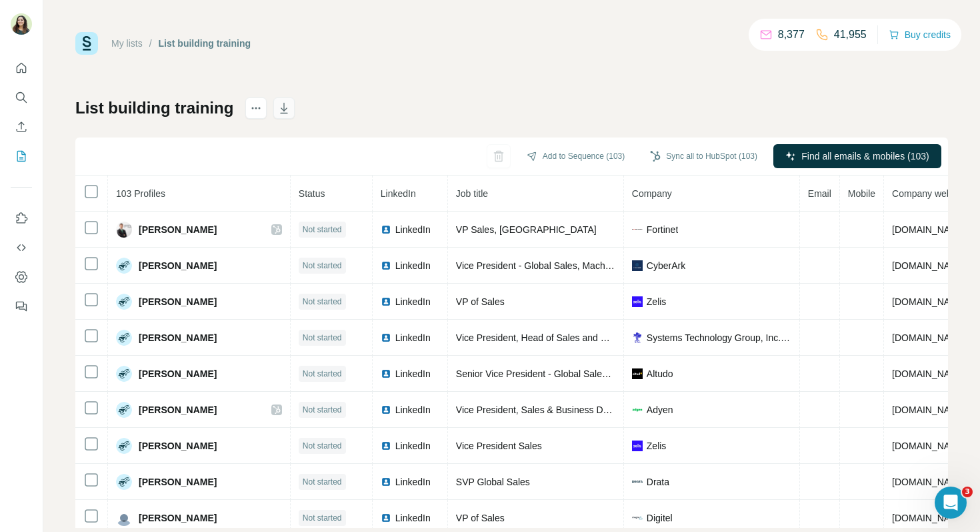 This screenshot has width=980, height=532. I want to click on span: Digitel, so click(659, 518).